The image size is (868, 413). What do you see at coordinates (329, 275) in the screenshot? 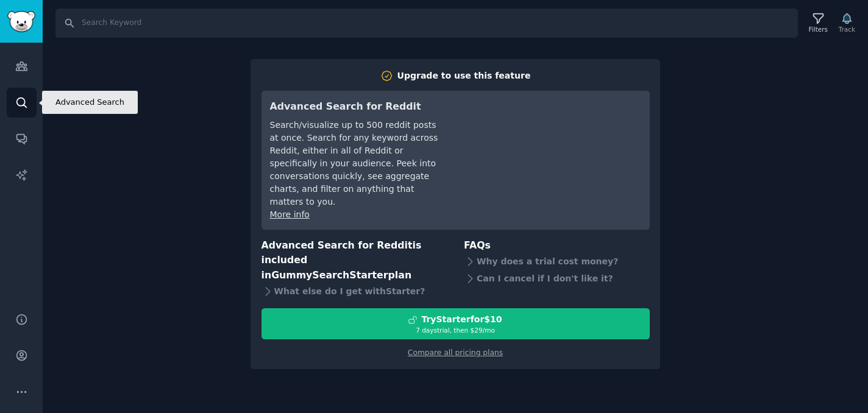
I see `span: GummySearch Starter` at bounding box center [329, 275].